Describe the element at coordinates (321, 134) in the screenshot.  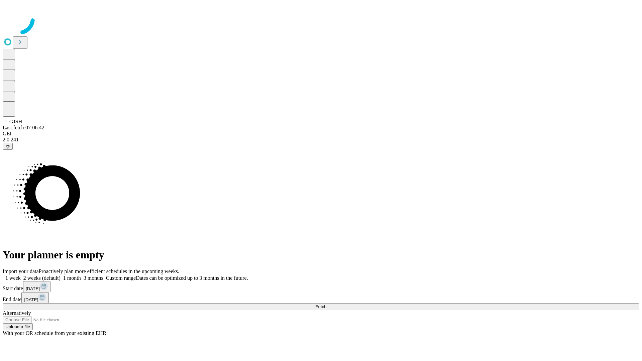
I see `div: GEI` at that location.